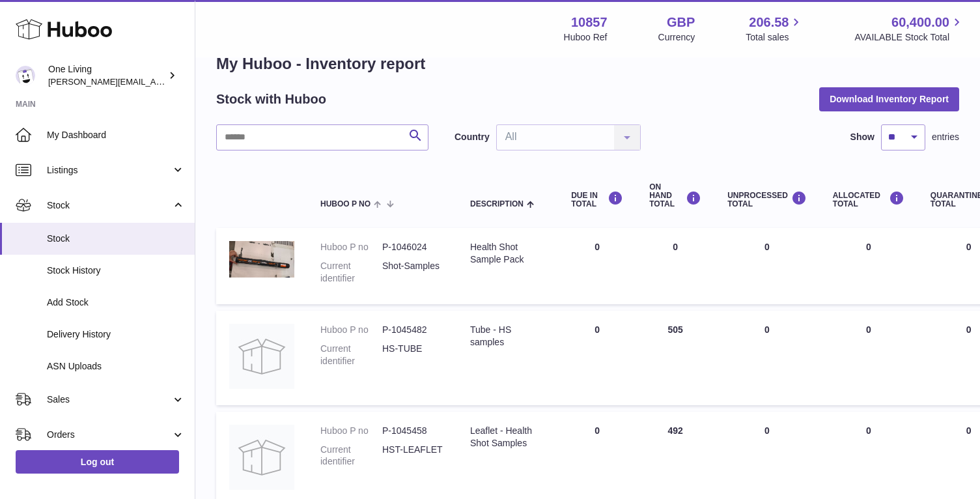 This screenshot has height=499, width=980. Describe the element at coordinates (774, 29) in the screenshot. I see `a: 206.58 Total sales` at that location.